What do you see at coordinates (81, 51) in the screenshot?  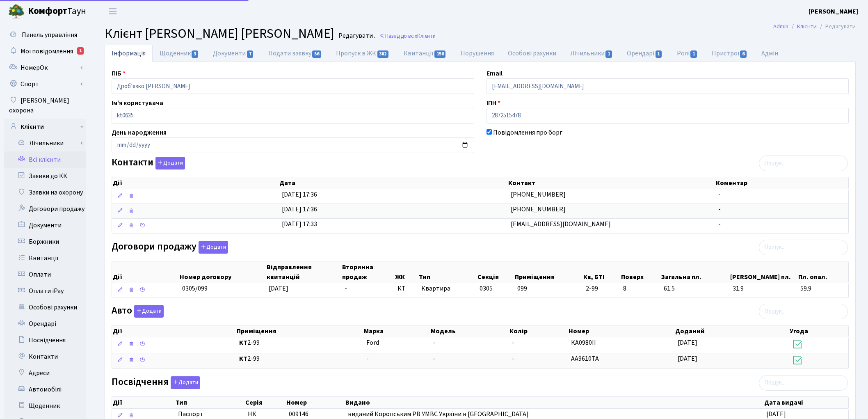 I see `div: 1` at bounding box center [81, 51].